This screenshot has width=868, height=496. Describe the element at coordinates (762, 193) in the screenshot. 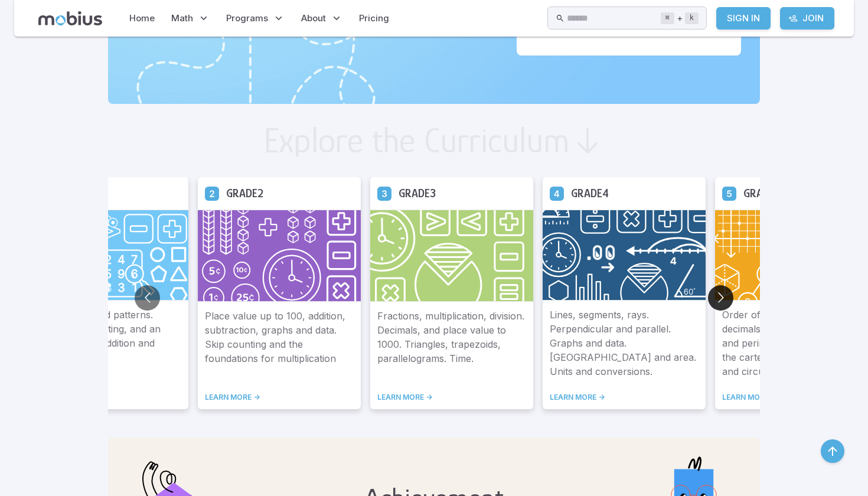

I see `h5: Grade 5` at that location.